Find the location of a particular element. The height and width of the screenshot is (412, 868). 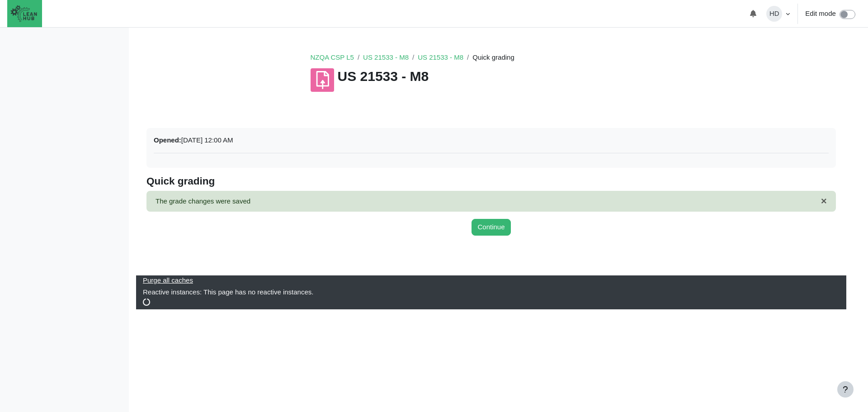

i: Loading is located at coordinates (147, 302).